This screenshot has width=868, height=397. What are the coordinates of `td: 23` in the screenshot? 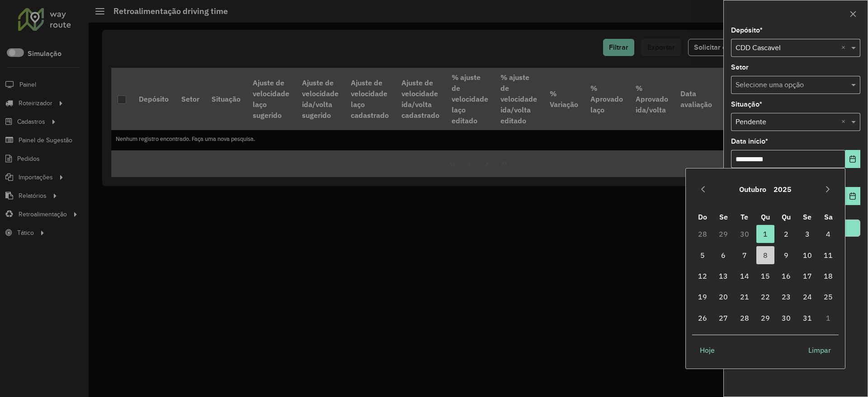 It's located at (787, 297).